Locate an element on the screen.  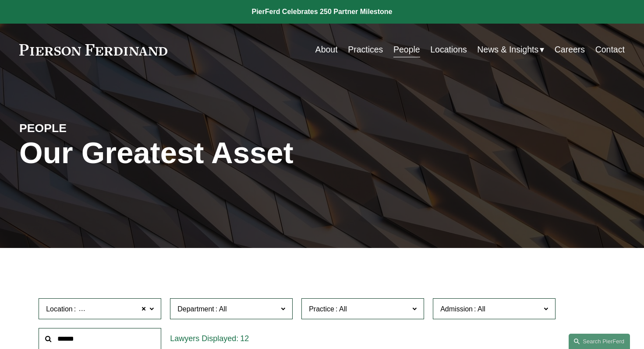
a: About is located at coordinates (326, 49).